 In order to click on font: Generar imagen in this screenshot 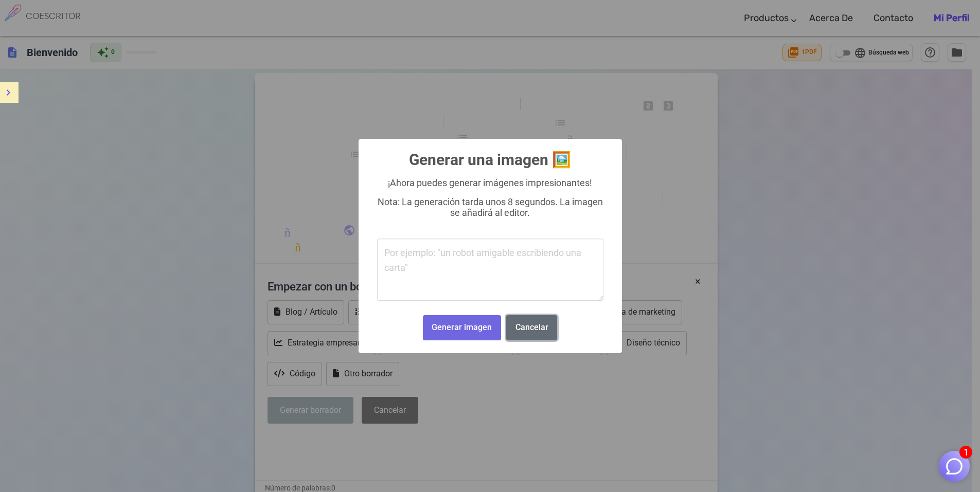, I will do `click(461, 327)`.